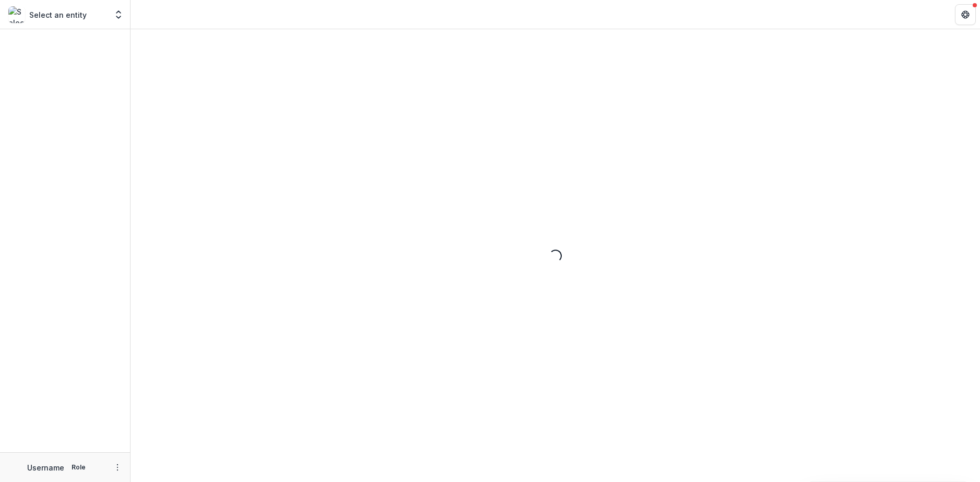  What do you see at coordinates (119, 15) in the screenshot?
I see `button: Open entity switcher` at bounding box center [119, 15].